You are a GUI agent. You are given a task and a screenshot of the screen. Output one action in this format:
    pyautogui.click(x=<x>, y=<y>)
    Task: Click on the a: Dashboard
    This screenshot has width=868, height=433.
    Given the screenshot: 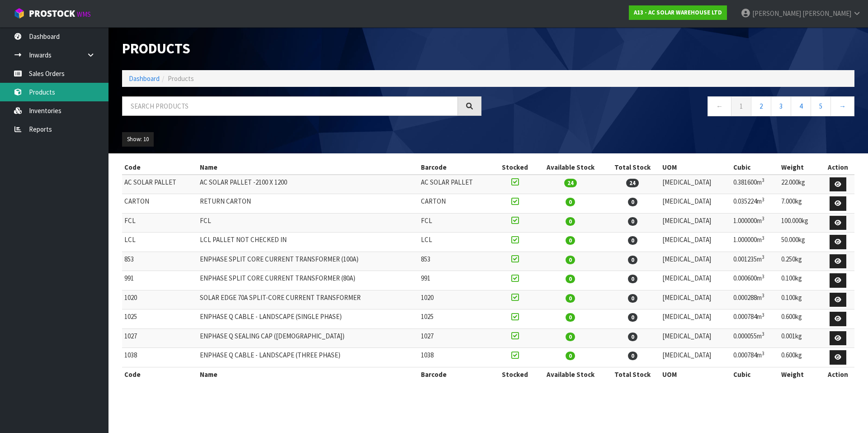 What is the action you would take?
    pyautogui.click(x=144, y=78)
    